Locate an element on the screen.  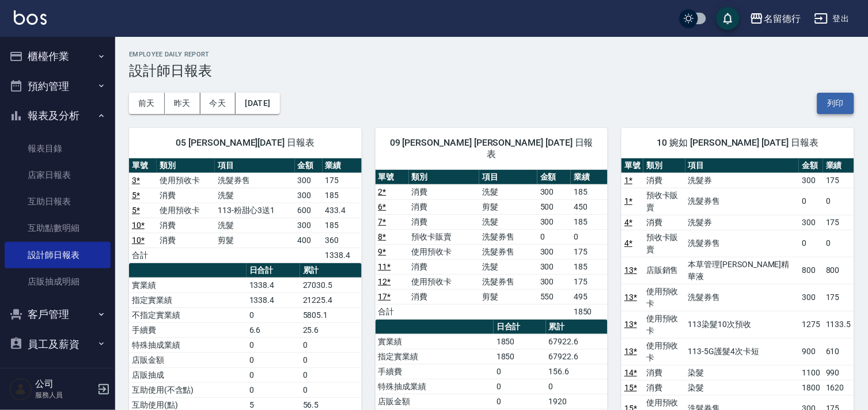
td: 113染髮10次預收 is located at coordinates (743, 324).